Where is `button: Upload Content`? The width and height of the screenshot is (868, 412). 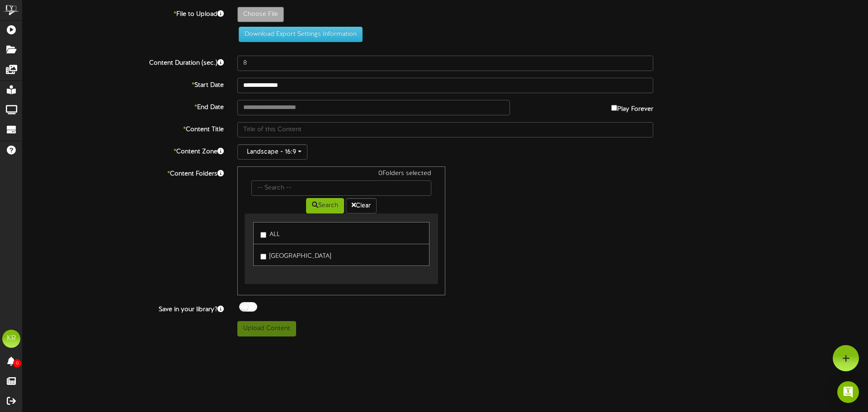 button: Upload Content is located at coordinates (267, 329).